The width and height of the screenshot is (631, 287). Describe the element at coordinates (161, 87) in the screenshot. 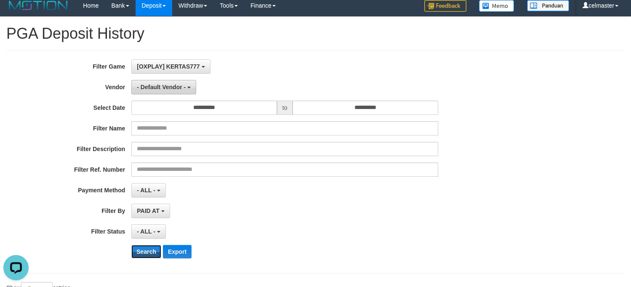

I see `span: - Default Vendor -` at that location.